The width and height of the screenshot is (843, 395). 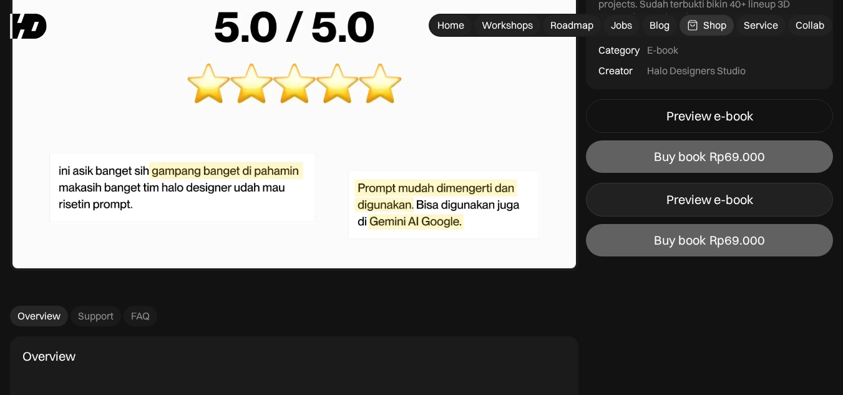 What do you see at coordinates (621, 25) in the screenshot?
I see `div: Jobs` at bounding box center [621, 25].